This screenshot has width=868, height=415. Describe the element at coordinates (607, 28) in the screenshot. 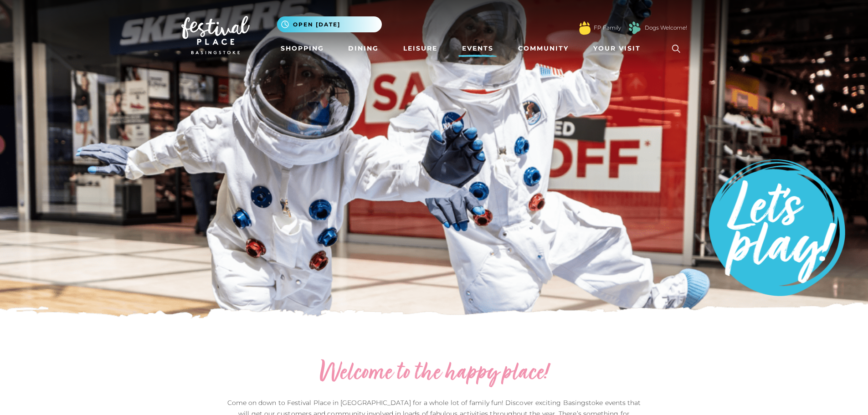

I see `a: FP Family` at that location.